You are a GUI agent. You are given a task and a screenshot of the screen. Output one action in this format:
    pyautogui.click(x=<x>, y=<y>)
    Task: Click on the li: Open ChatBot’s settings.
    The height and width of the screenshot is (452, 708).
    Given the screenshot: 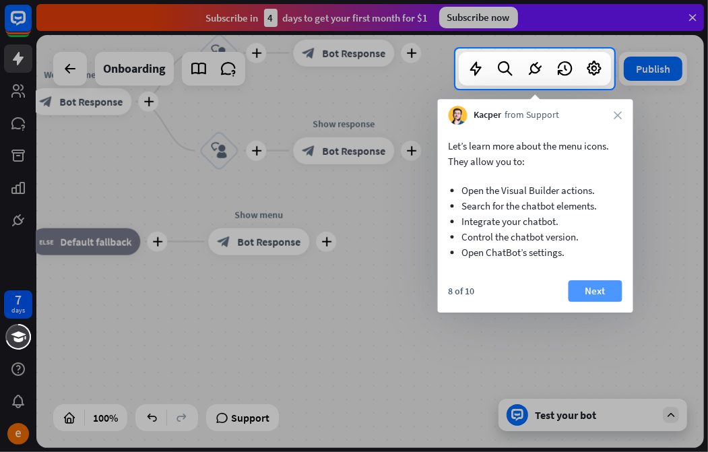 What is the action you would take?
    pyautogui.click(x=536, y=252)
    